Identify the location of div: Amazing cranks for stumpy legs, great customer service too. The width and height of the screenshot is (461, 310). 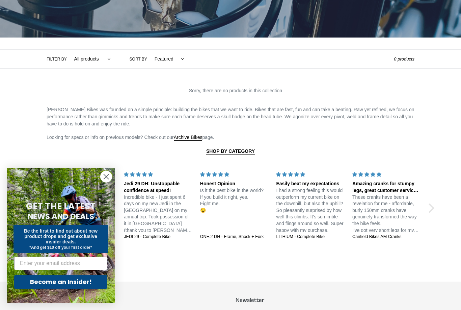
(387, 187).